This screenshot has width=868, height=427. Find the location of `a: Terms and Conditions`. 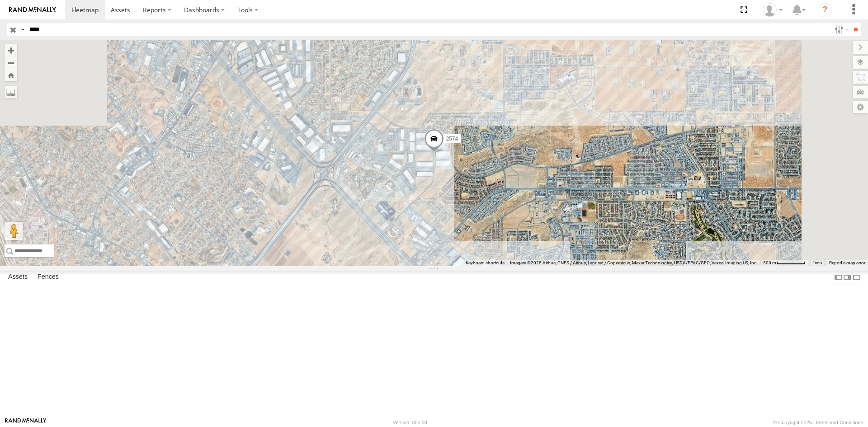

a: Terms and Conditions is located at coordinates (839, 422).